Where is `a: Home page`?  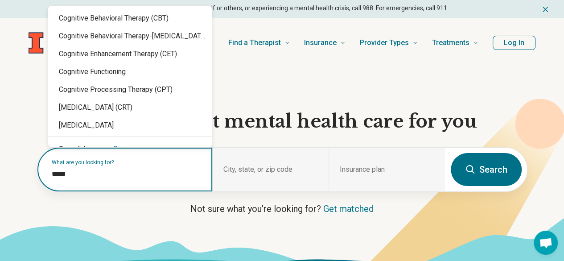 a: Home page is located at coordinates (93, 43).